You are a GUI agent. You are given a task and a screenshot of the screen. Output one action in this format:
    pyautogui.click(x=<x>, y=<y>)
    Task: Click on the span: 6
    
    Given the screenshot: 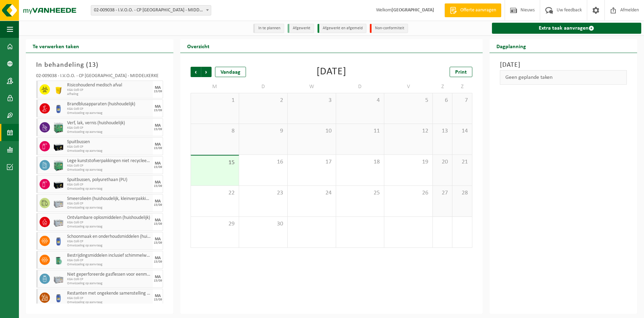 What is the action you would take?
    pyautogui.click(x=442, y=101)
    